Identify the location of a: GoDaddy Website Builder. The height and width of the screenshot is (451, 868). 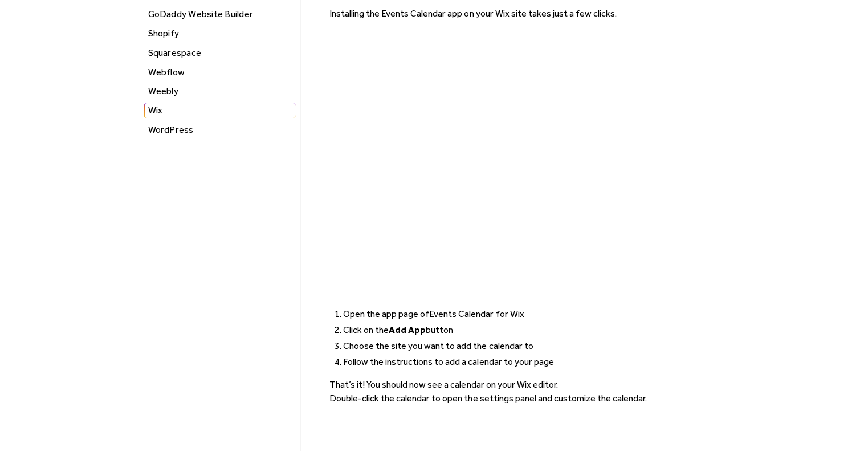
(219, 14).